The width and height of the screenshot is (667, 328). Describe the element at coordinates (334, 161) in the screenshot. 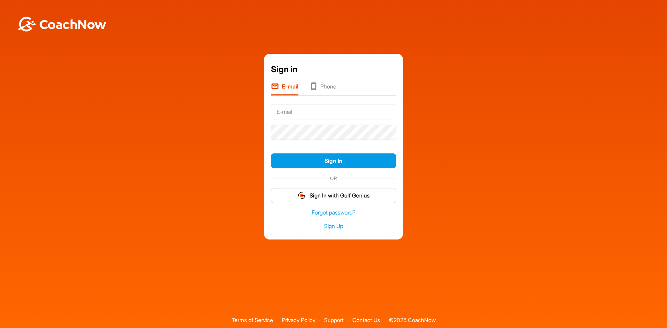

I see `button: Sign In` at that location.